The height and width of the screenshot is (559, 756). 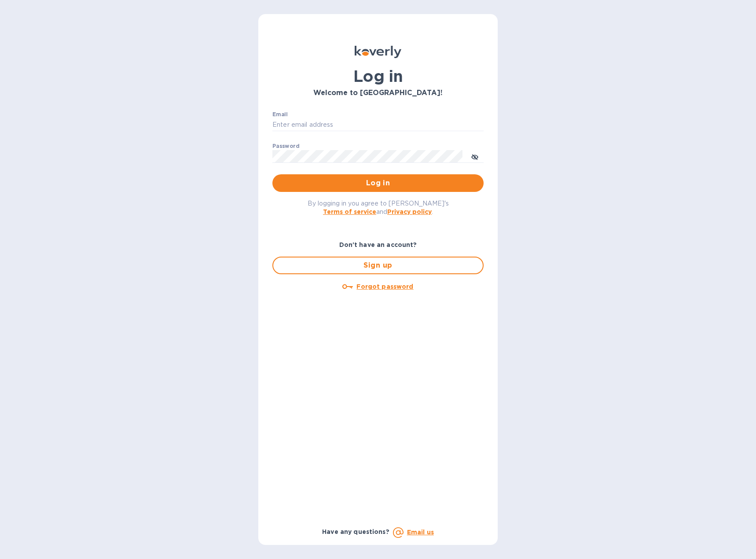 What do you see at coordinates (378, 183) in the screenshot?
I see `span: Log in` at bounding box center [378, 183].